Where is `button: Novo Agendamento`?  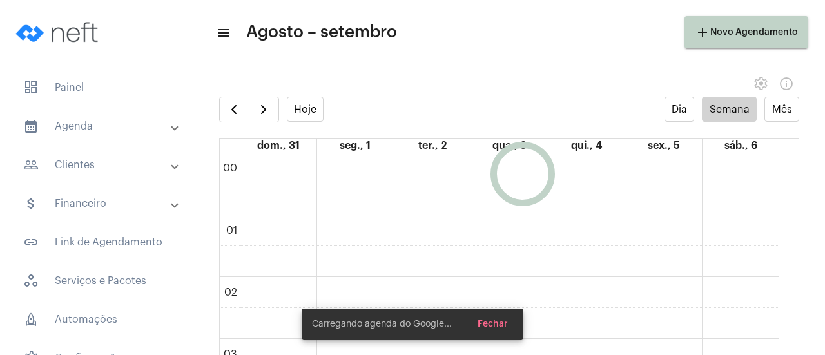
button: Novo Agendamento is located at coordinates (747, 32).